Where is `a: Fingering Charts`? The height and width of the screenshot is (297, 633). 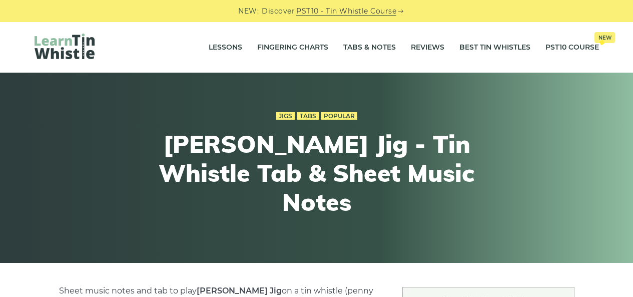
a: Fingering Charts is located at coordinates (293, 48).